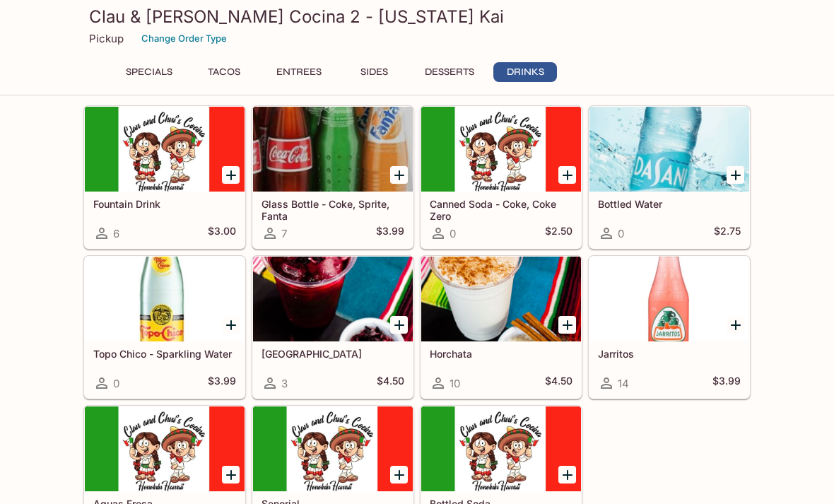  I want to click on h5: $3.00, so click(222, 233).